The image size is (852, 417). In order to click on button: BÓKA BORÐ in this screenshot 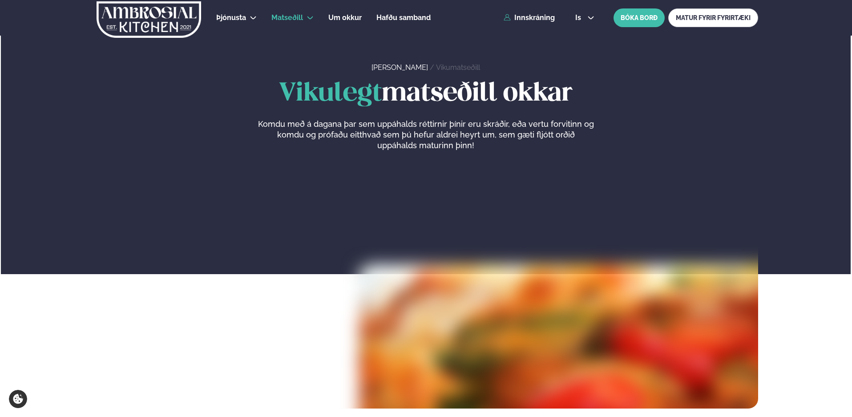, I will do `click(639, 18)`.